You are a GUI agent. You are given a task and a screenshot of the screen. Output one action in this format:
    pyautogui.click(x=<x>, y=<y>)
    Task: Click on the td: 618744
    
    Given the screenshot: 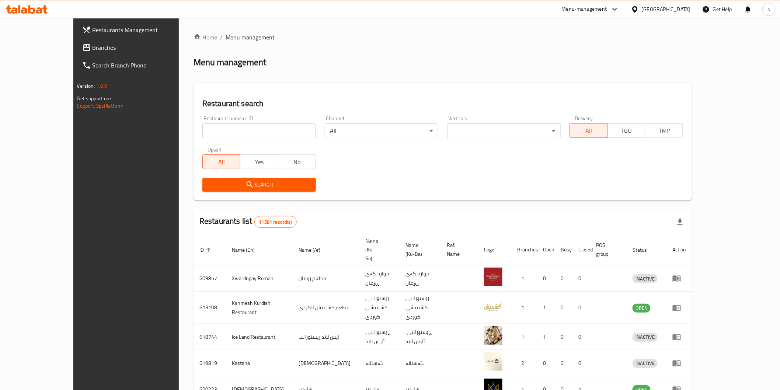 What is the action you would take?
    pyautogui.click(x=210, y=337)
    